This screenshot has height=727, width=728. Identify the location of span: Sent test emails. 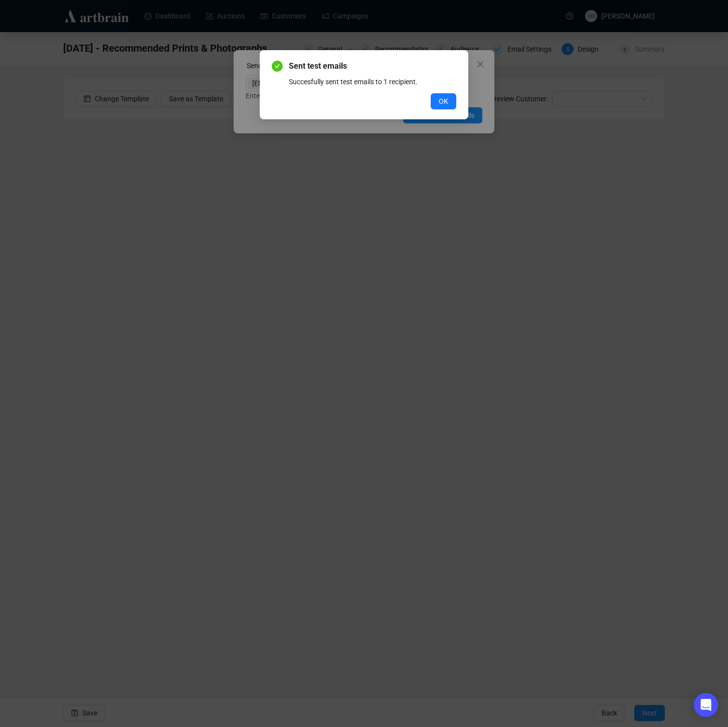
(373, 67).